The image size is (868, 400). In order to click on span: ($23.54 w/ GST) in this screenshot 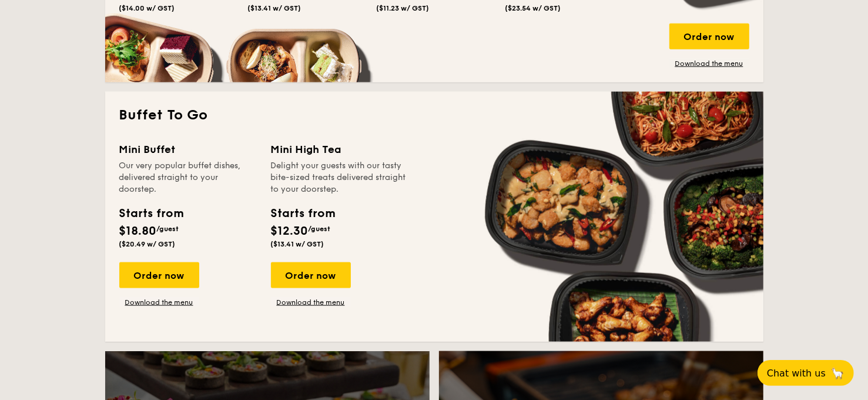, I will do `click(533, 8)`.